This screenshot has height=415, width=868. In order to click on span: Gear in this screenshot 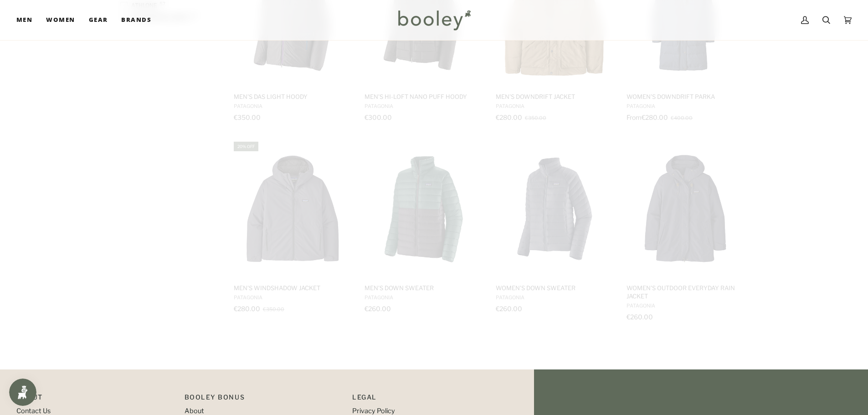, I will do `click(98, 20)`.